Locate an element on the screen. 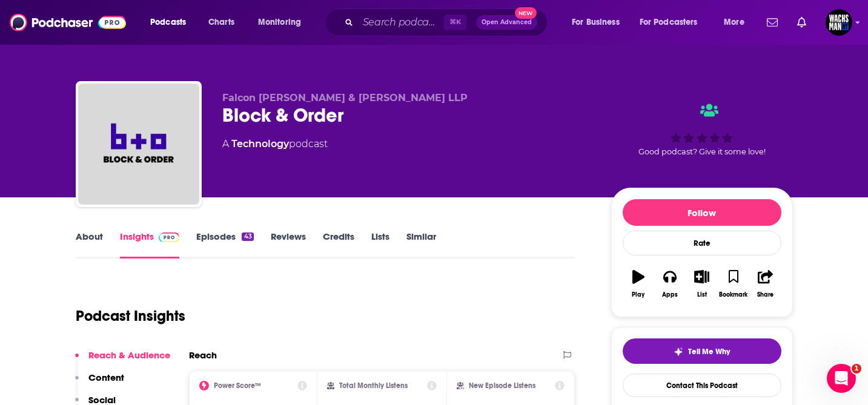 The height and width of the screenshot is (405, 868). img: Podchaser Pro is located at coordinates (169, 237).